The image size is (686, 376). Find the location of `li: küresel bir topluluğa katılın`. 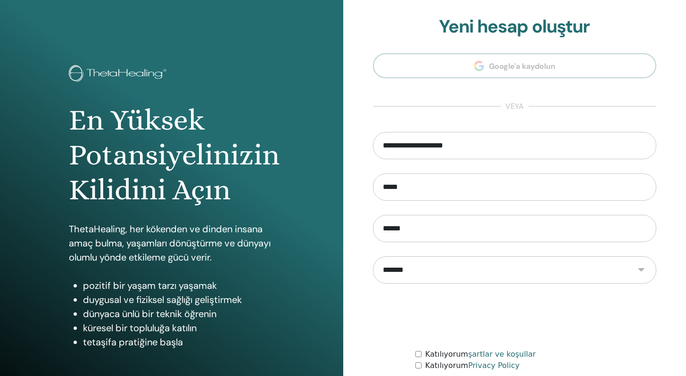

li: küresel bir topluluğa katılın is located at coordinates (178, 328).